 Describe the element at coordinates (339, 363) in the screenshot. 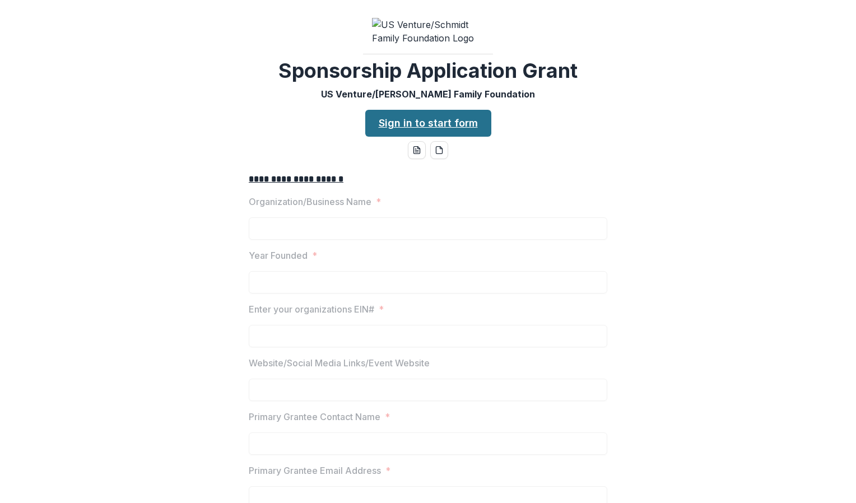

I see `p: Website/Social Media Links/Event Website` at that location.